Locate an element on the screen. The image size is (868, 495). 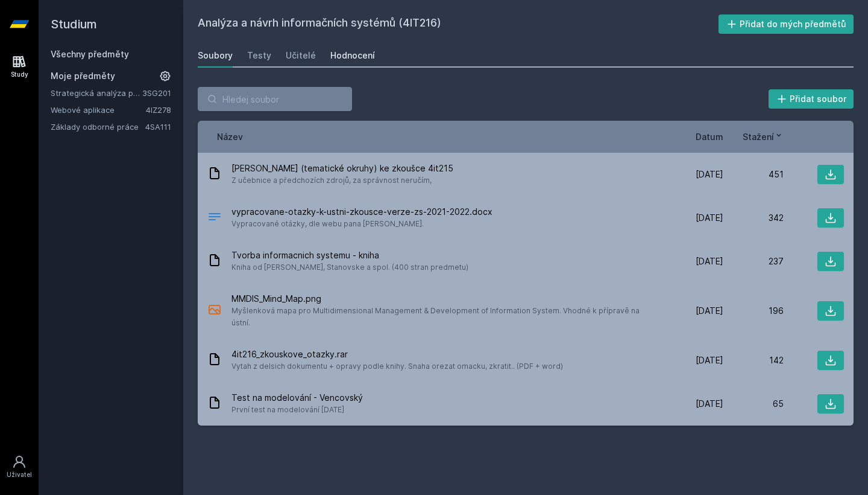
div: DOCX is located at coordinates (215, 218).